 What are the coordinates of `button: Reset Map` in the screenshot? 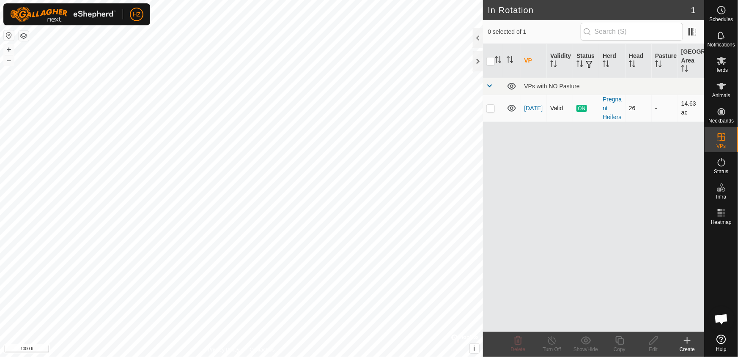 It's located at (9, 36).